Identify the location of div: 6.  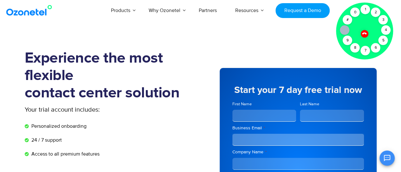
(376, 48).